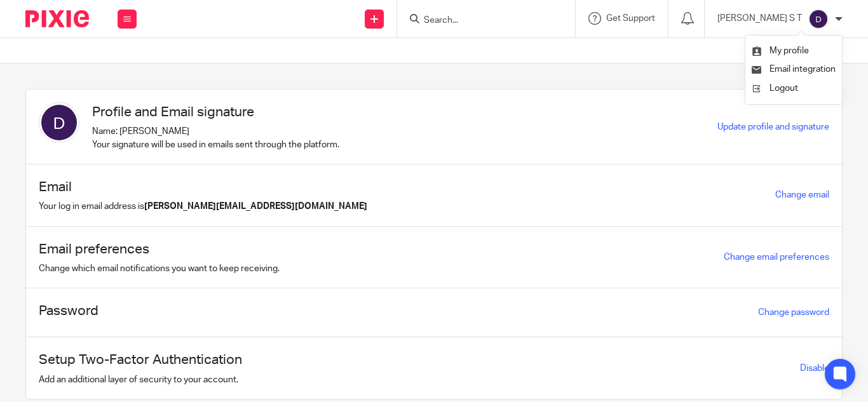 Image resolution: width=868 pixels, height=402 pixels. I want to click on a: Update profile and signature, so click(773, 127).